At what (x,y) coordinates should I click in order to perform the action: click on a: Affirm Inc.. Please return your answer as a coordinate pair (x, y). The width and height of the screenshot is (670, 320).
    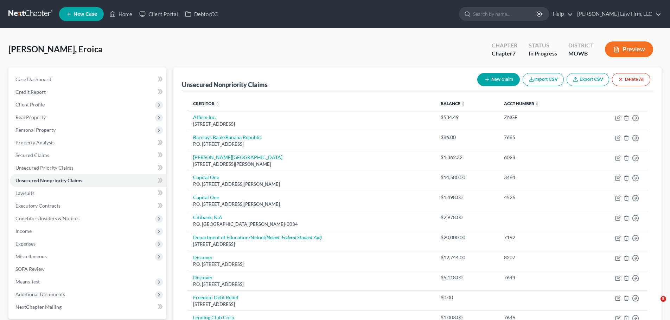
    Looking at the image, I should click on (205, 117).